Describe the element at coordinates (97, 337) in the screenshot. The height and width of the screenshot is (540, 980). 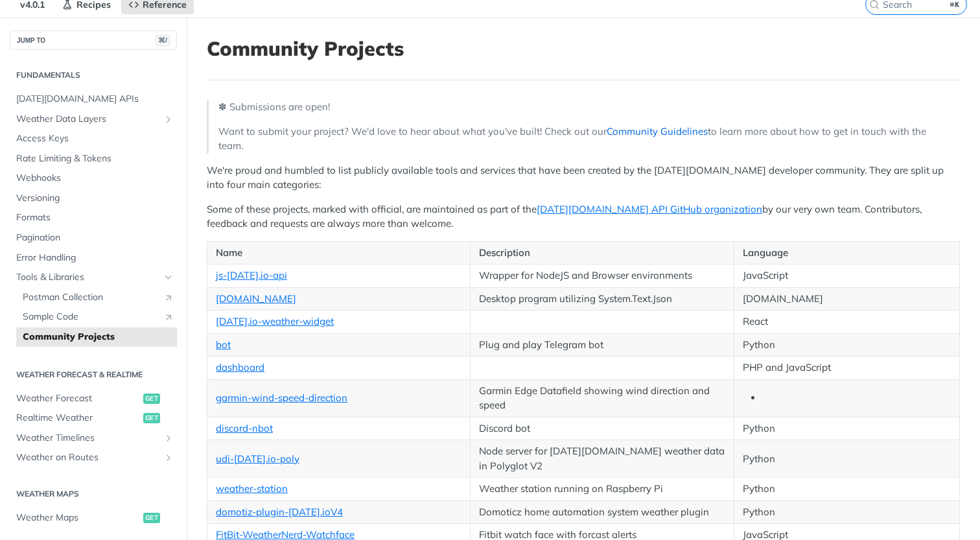
I see `a: Community Projects` at that location.